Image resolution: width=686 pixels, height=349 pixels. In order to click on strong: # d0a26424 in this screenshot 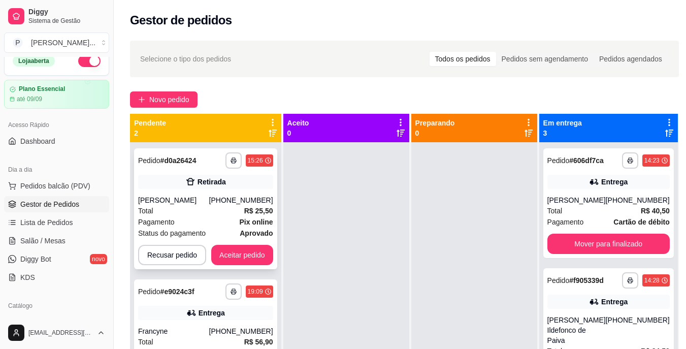, I will do `click(178, 160)`.